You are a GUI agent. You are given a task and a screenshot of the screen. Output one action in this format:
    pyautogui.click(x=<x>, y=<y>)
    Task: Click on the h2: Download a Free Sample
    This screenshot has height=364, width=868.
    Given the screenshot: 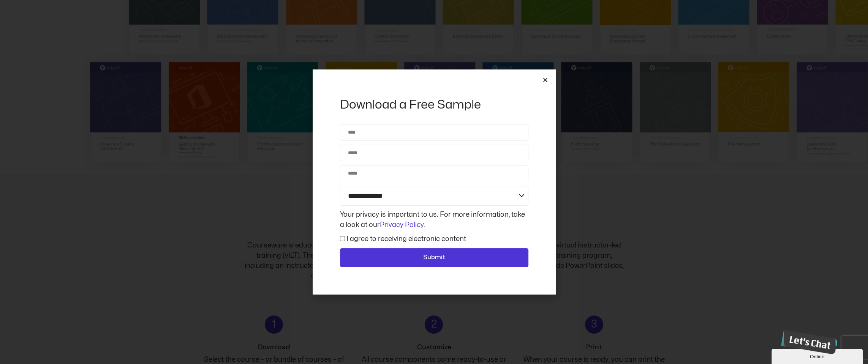 What is the action you would take?
    pyautogui.click(x=434, y=105)
    